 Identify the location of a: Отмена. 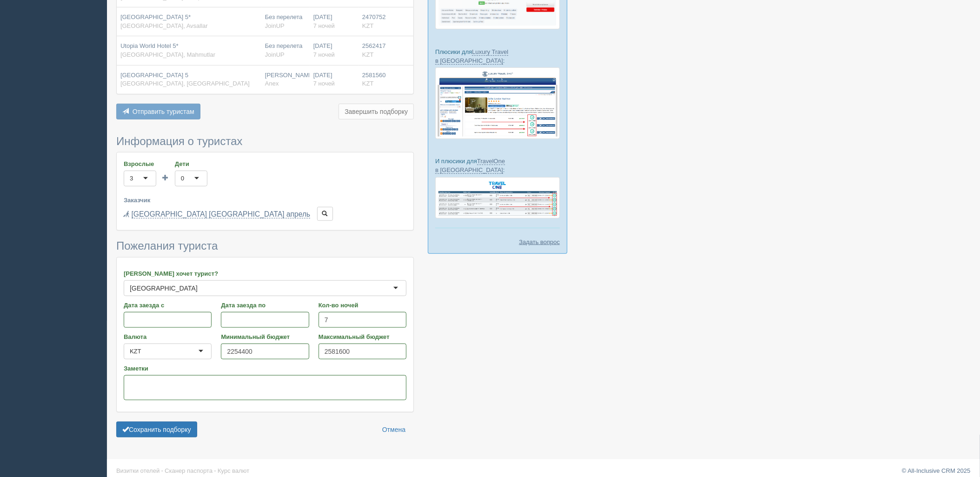
(394, 430).